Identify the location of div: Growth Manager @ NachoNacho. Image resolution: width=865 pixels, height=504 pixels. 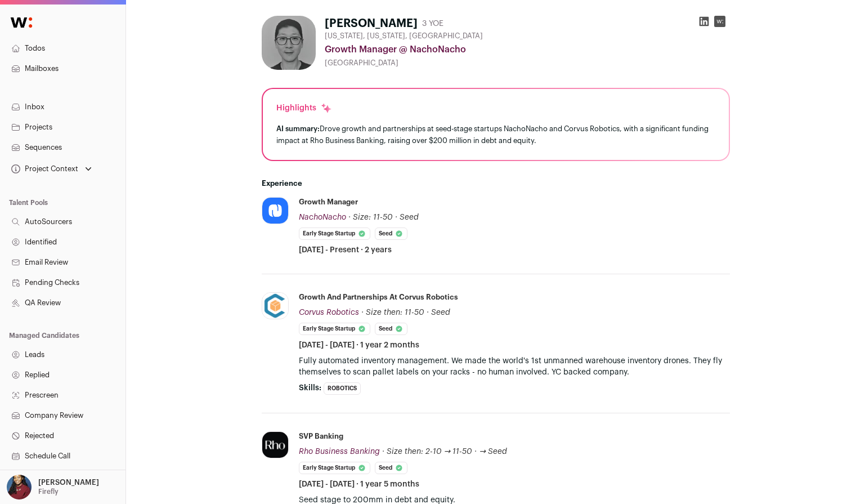
(528, 49).